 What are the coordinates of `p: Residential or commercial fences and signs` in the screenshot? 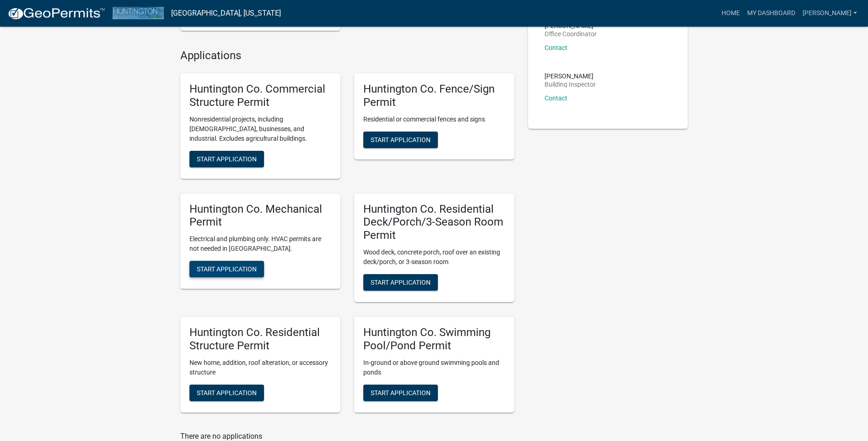 It's located at (434, 119).